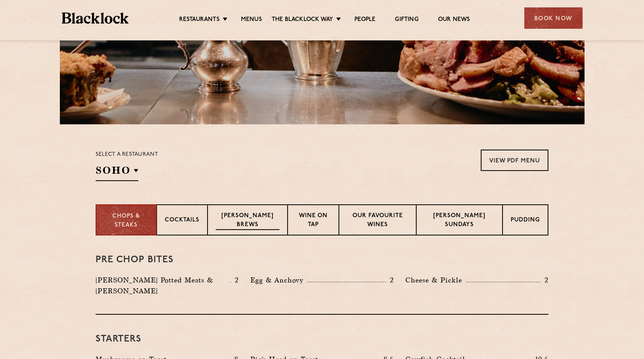 This screenshot has width=644, height=359. What do you see at coordinates (126, 221) in the screenshot?
I see `p: Chops & Steaks` at bounding box center [126, 221].